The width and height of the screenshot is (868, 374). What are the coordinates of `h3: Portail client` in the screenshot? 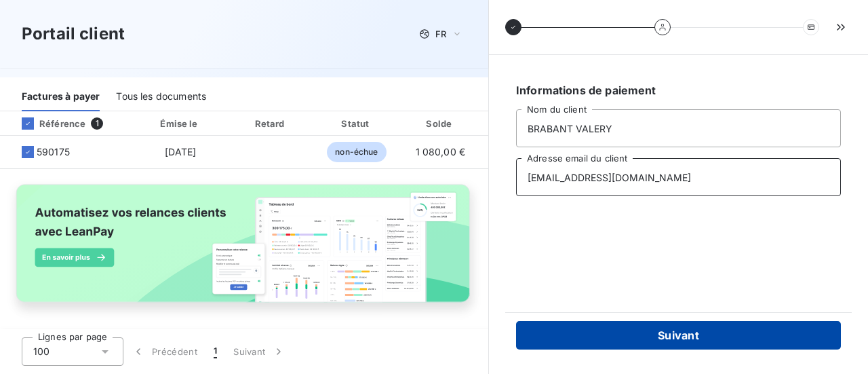 It's located at (74, 34).